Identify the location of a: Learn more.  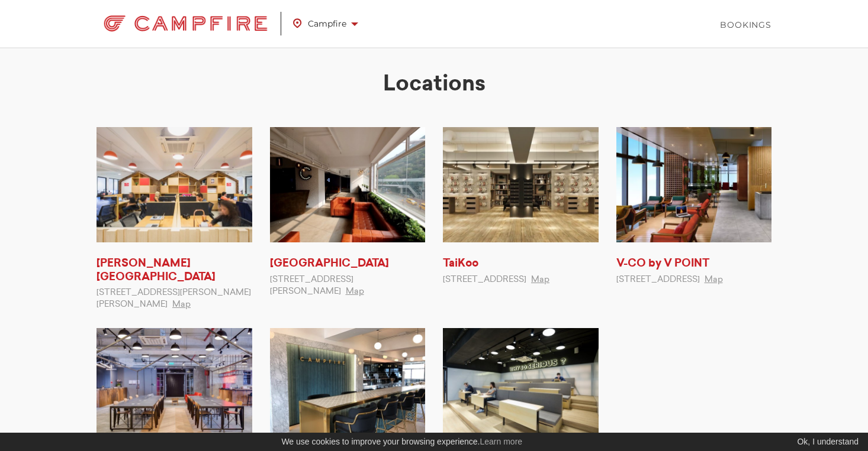
(501, 442).